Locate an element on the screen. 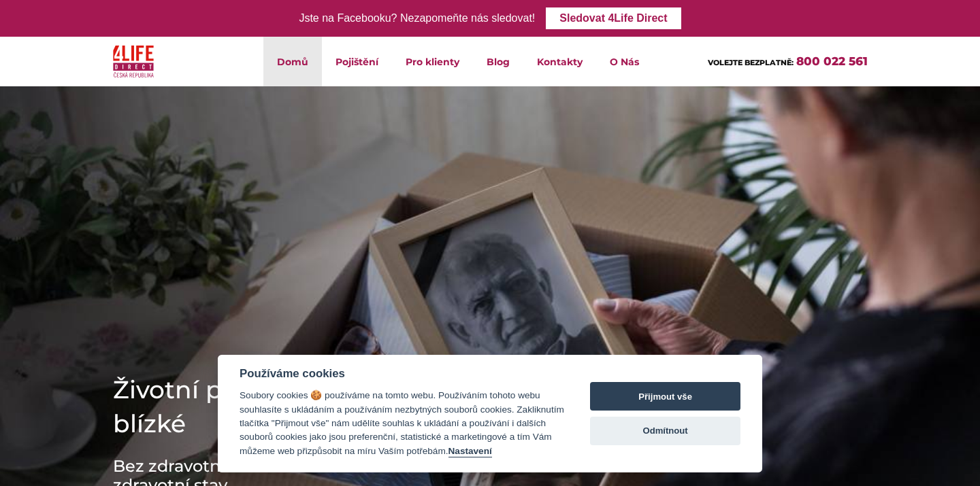 Image resolution: width=980 pixels, height=486 pixels. h1: Životní pojištění Jistota pro mé blízké is located at coordinates (317, 406).